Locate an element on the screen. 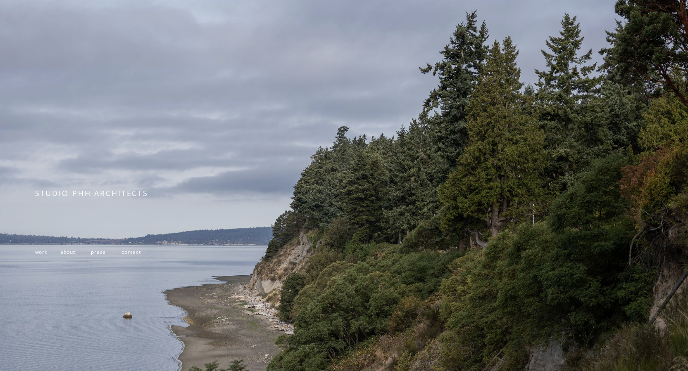 This screenshot has height=371, width=688. span: press is located at coordinates (98, 252).